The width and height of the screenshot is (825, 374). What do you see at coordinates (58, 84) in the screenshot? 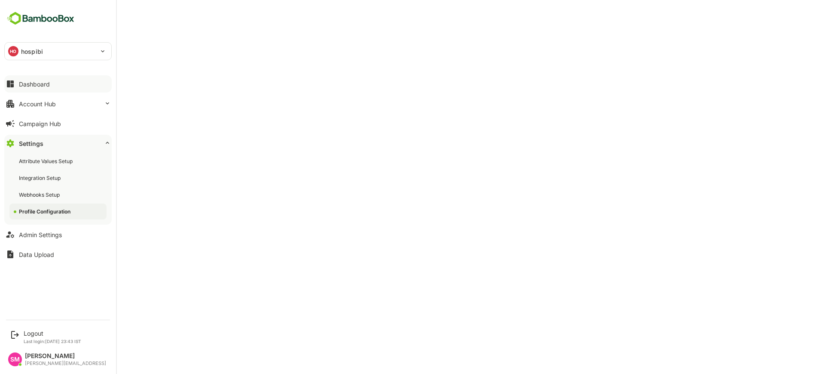
I see `button: Dashboard` at bounding box center [58, 84].